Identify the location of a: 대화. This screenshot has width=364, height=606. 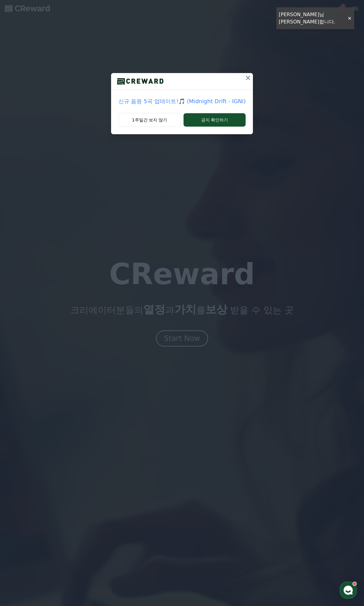
(60, 201).